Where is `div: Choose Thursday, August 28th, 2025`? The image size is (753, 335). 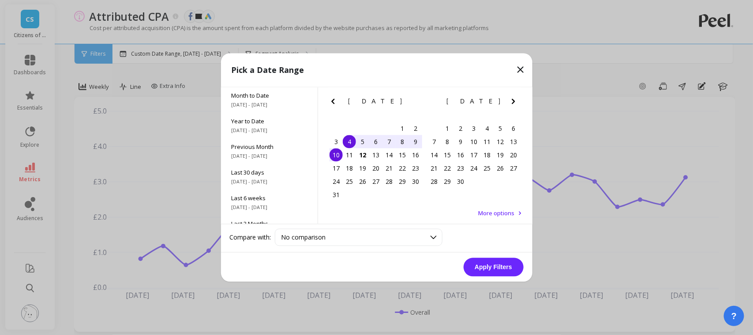 div: Choose Thursday, August 28th, 2025 is located at coordinates (389, 181).